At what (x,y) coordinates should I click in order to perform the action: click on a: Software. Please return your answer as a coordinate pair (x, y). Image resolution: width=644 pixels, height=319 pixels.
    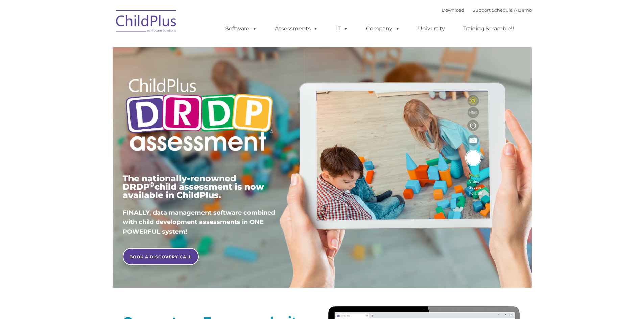
    Looking at the image, I should click on (241, 28).